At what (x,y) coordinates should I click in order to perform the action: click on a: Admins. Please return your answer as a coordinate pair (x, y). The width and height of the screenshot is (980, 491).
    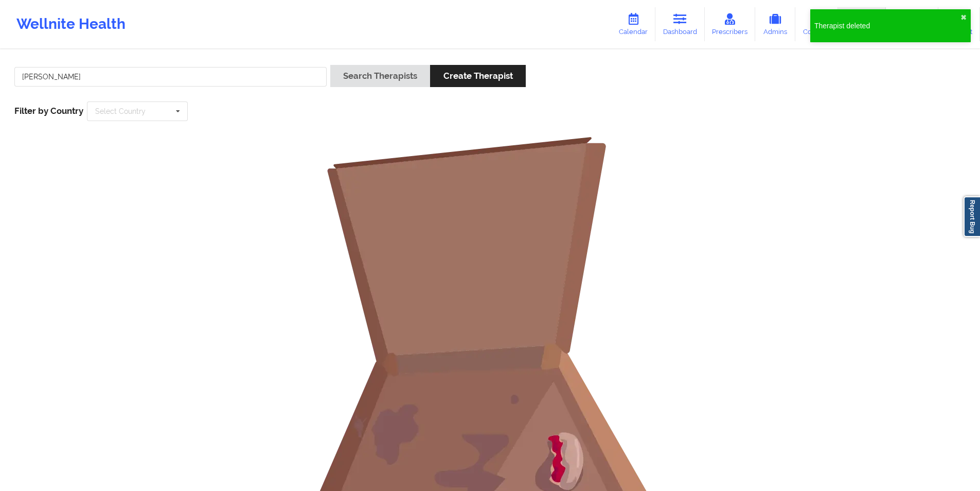
    Looking at the image, I should click on (776, 24).